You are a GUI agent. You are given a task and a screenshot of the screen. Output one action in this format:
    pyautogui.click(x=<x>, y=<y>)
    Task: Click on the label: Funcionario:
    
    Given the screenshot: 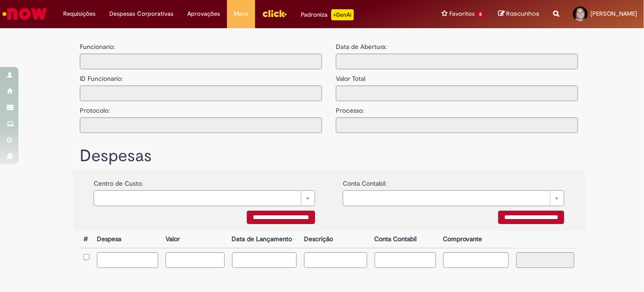 What is the action you would take?
    pyautogui.click(x=97, y=47)
    